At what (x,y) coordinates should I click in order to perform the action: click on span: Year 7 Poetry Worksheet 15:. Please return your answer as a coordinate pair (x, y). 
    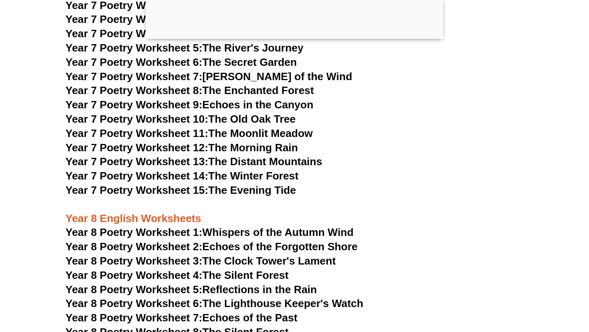
    Looking at the image, I should click on (137, 190).